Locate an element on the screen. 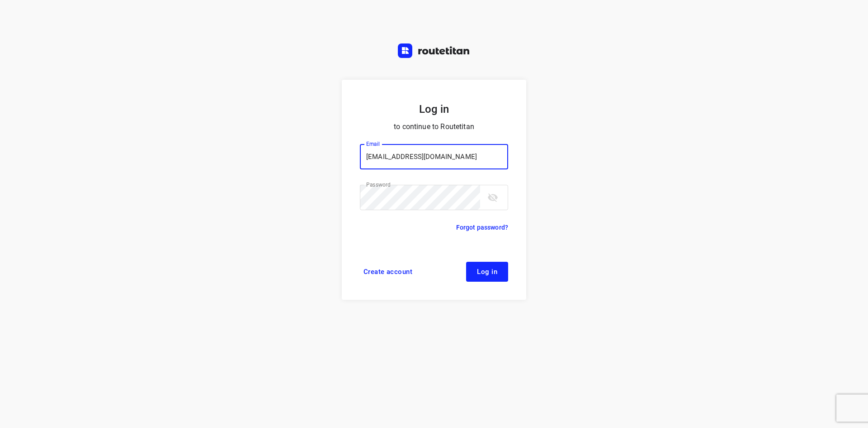 The image size is (868, 428). button: Log in is located at coordinates (487, 272).